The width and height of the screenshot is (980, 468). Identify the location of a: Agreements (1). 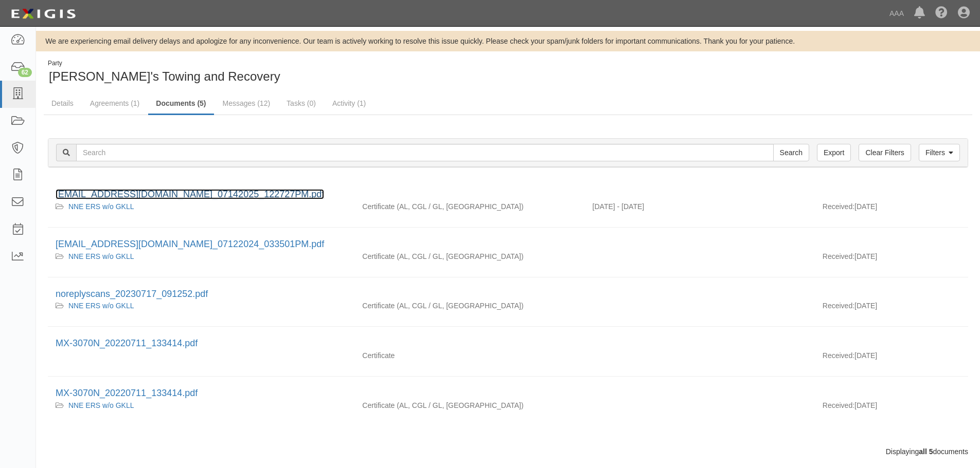
(115, 103).